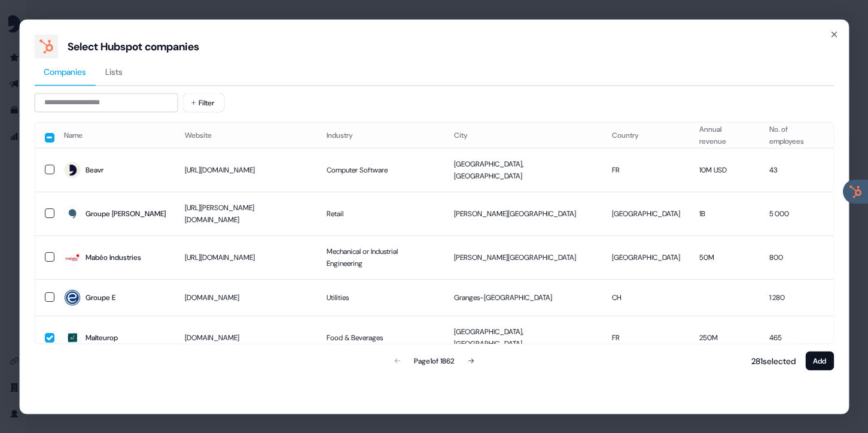 The image size is (868, 433). Describe the element at coordinates (646, 135) in the screenshot. I see `th: Country` at that location.